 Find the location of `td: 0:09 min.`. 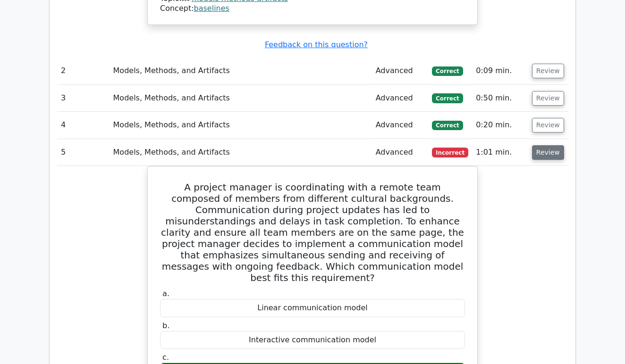

td: 0:09 min. is located at coordinates (500, 71).